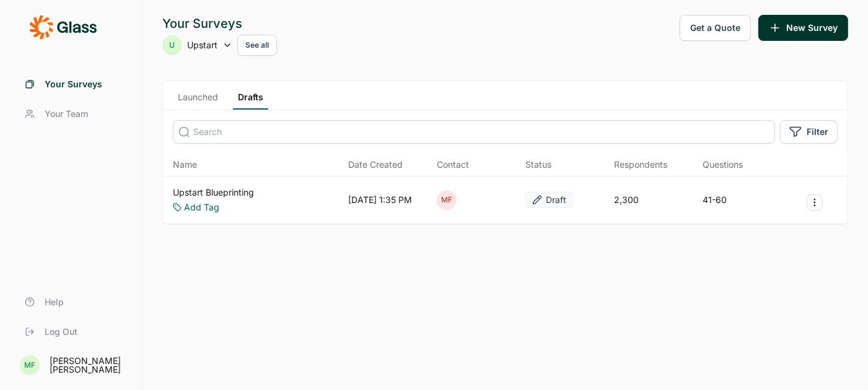 The height and width of the screenshot is (390, 868). Describe the element at coordinates (817, 132) in the screenshot. I see `span: Filter` at that location.